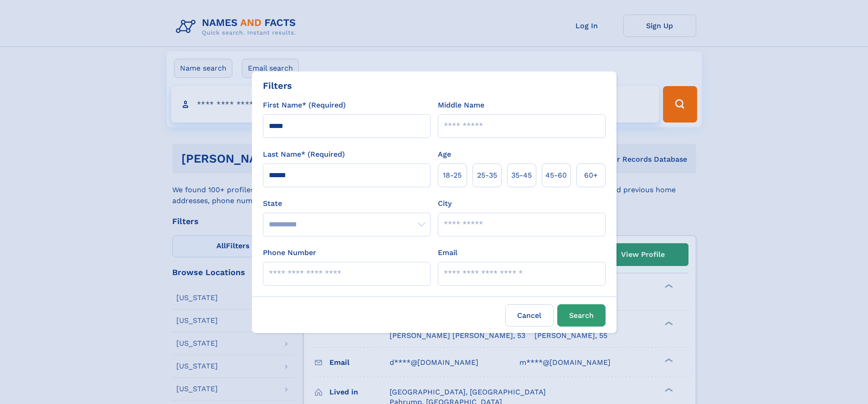  Describe the element at coordinates (304, 105) in the screenshot. I see `label: First Name* (Required)` at that location.